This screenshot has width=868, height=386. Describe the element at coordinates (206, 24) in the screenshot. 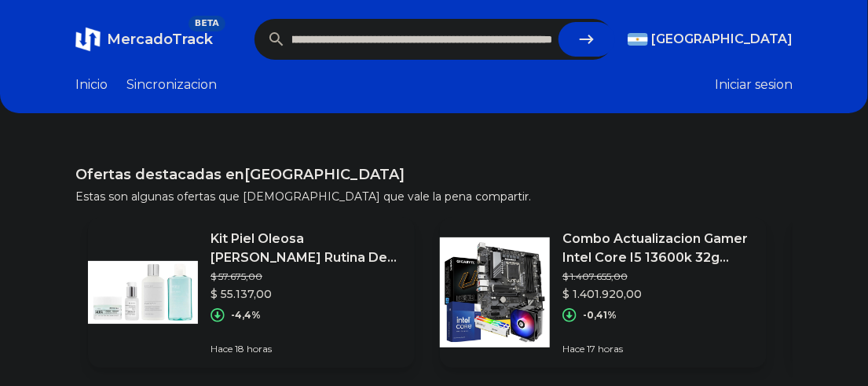

I see `span: BETA` at that location.